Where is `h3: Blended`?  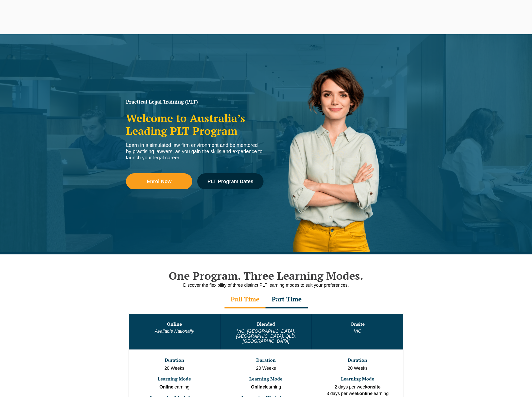
h3: Blended is located at coordinates (266, 324).